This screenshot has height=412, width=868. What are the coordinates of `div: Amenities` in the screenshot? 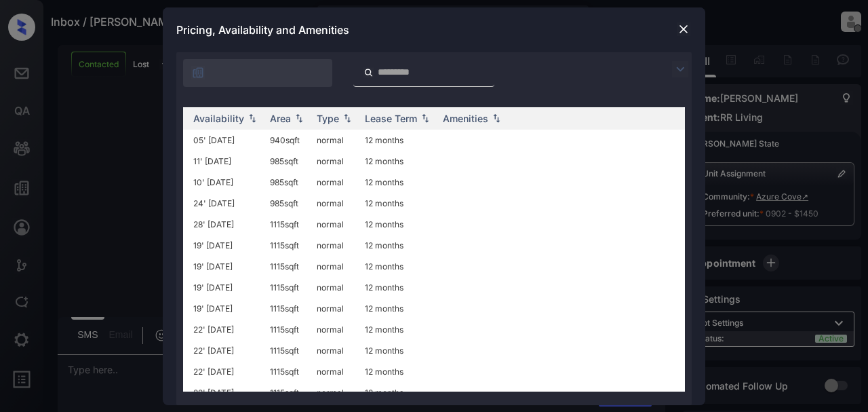 It's located at (466, 118).